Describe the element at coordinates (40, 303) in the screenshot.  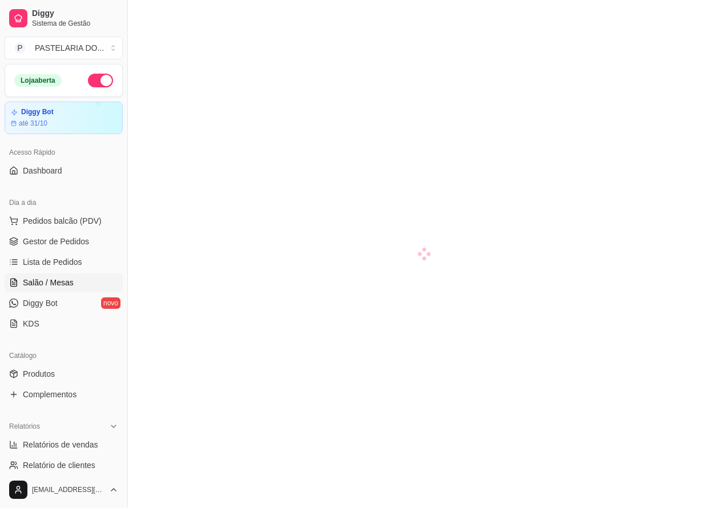
I see `span: Diggy Bot` at that location.